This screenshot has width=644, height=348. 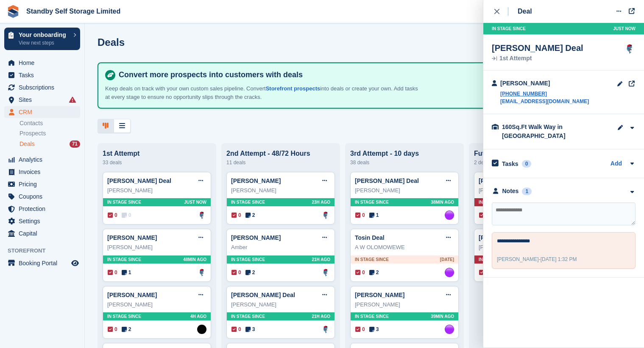 What do you see at coordinates (525, 11) in the screenshot?
I see `div: Deal` at bounding box center [525, 11].